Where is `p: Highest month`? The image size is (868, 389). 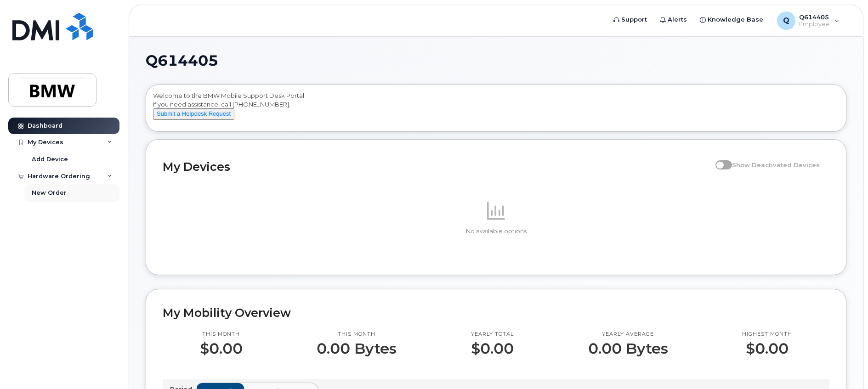
p: Highest month is located at coordinates (767, 334).